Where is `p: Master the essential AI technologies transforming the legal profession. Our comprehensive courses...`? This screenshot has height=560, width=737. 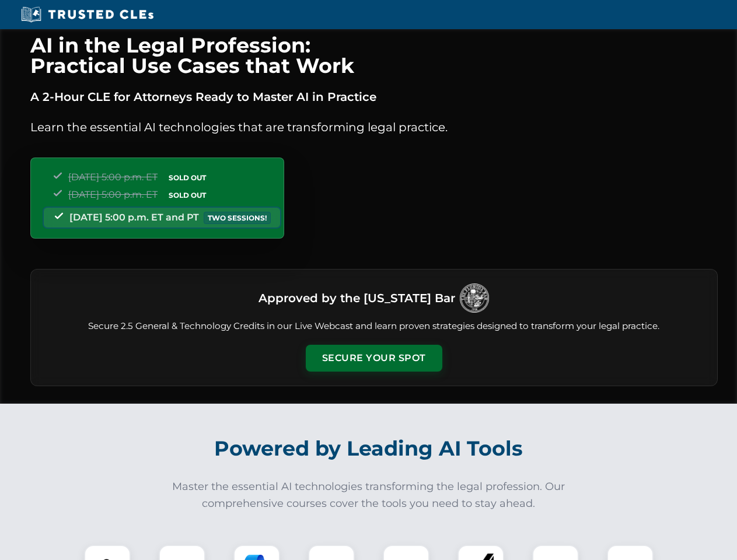
p: Master the essential AI technologies transforming the legal profession. Our comprehensive courses... is located at coordinates (369, 495).